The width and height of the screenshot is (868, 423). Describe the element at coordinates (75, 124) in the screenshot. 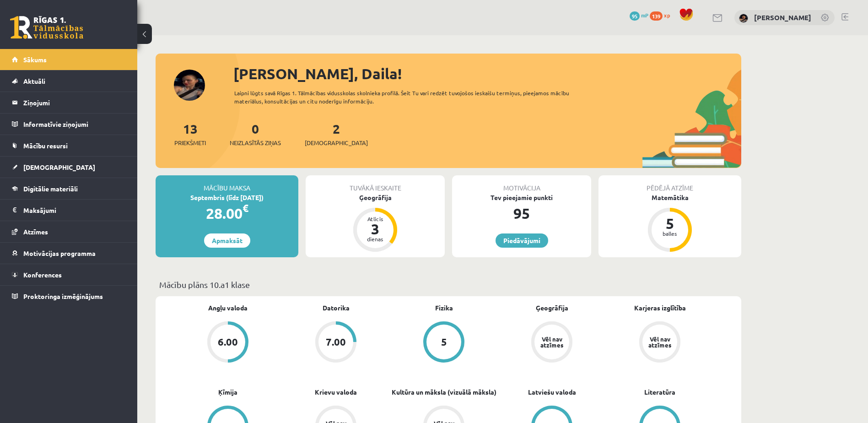

I see `legend: Informatīvie ziņojumi` at that location.